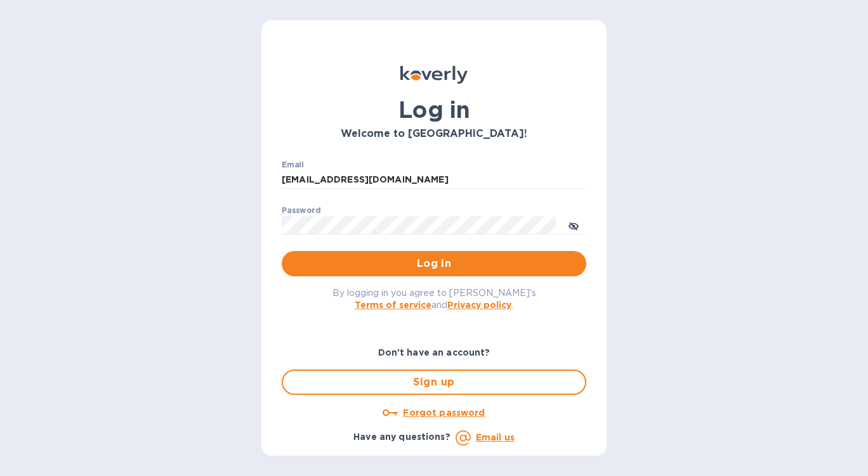 Image resolution: width=868 pixels, height=476 pixels. What do you see at coordinates (393, 305) in the screenshot?
I see `b: Terms of service` at bounding box center [393, 305].